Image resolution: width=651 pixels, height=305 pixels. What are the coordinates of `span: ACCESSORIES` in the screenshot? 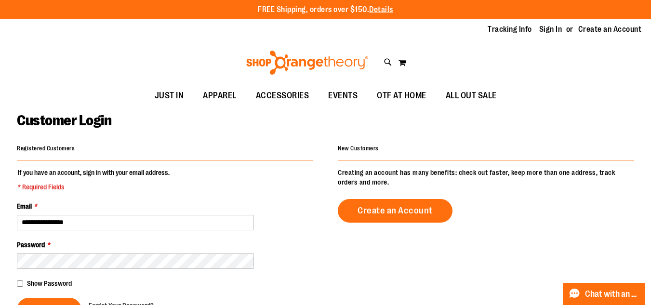 It's located at (282, 95).